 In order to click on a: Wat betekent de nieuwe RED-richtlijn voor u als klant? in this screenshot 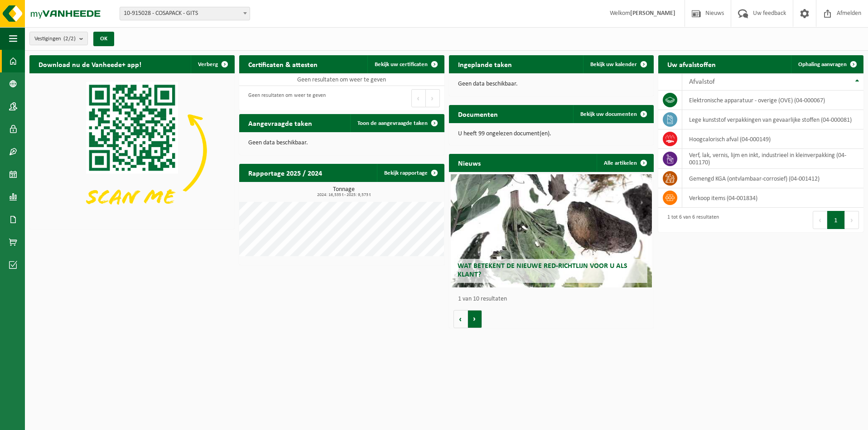, I will do `click(551, 231)`.